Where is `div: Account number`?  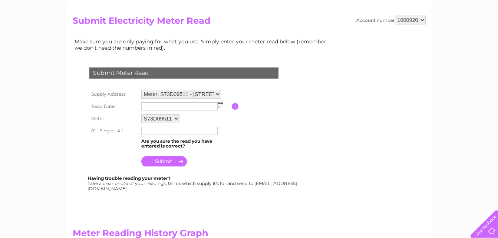 div: Account number is located at coordinates (391, 20).